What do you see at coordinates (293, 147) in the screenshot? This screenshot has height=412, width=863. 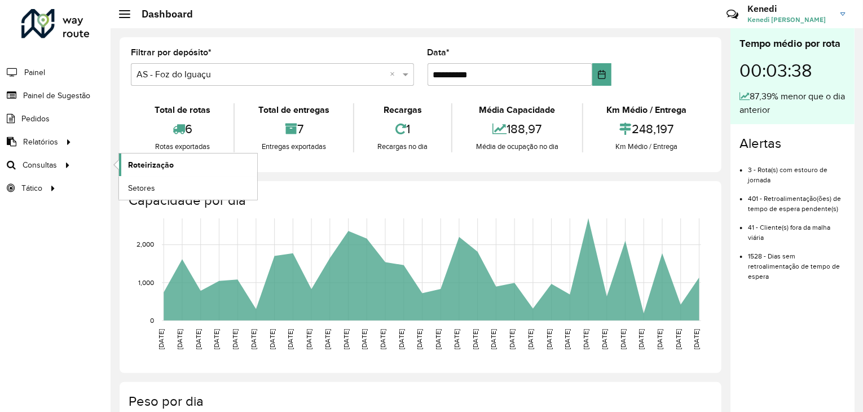 I see `div: Entregas exportadas` at bounding box center [293, 147].